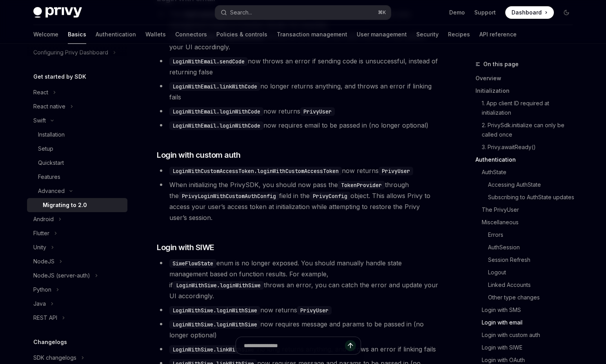 This screenshot has height=364, width=606. What do you see at coordinates (78, 290) in the screenshot?
I see `button: Python` at bounding box center [78, 290].